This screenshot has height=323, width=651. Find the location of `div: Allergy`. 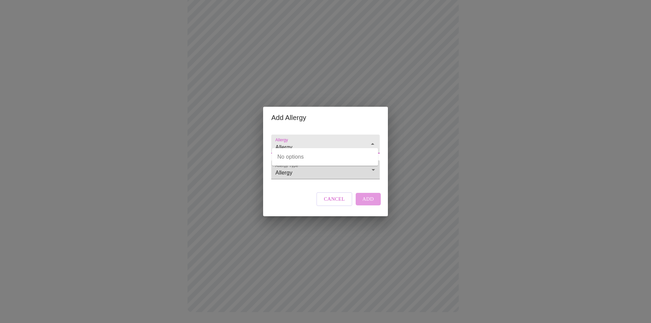

div: Allergy is located at coordinates (325, 170).